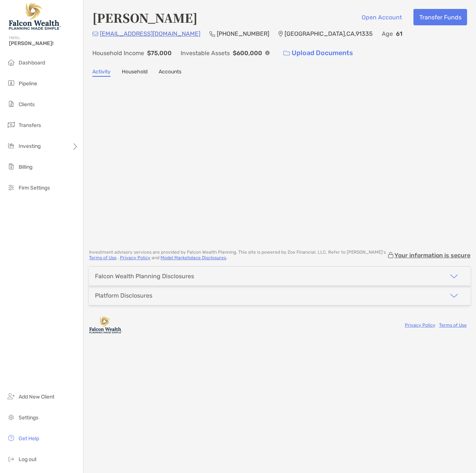  Describe the element at coordinates (11, 104) in the screenshot. I see `img: clients icon` at that location.